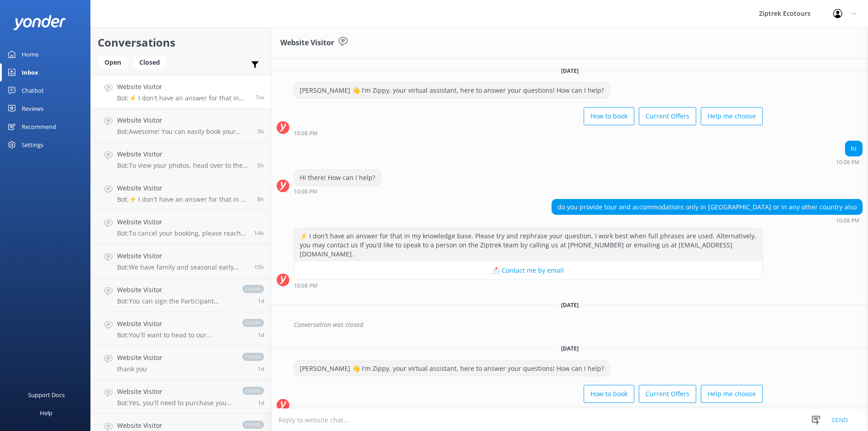 The width and height of the screenshot is (868, 431). Describe the element at coordinates (307, 43) in the screenshot. I see `h3: Website Visitor` at that location.